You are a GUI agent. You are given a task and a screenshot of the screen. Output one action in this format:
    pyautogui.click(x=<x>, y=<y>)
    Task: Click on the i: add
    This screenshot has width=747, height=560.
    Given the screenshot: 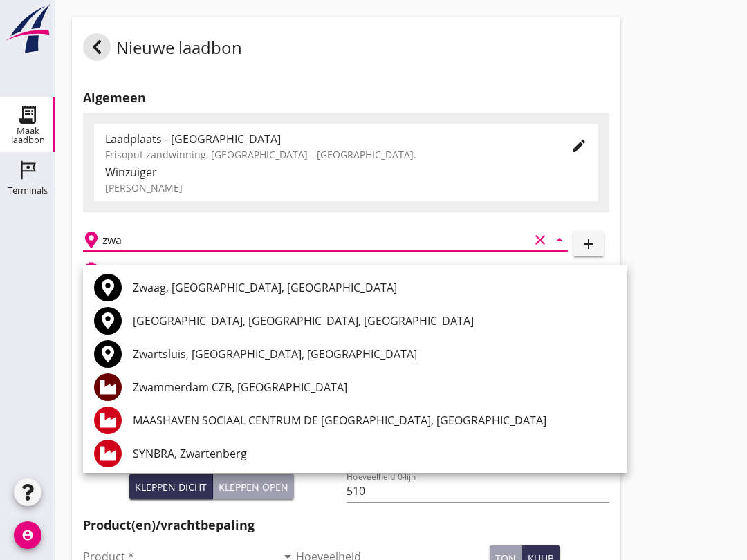 What is the action you would take?
    pyautogui.click(x=588, y=244)
    